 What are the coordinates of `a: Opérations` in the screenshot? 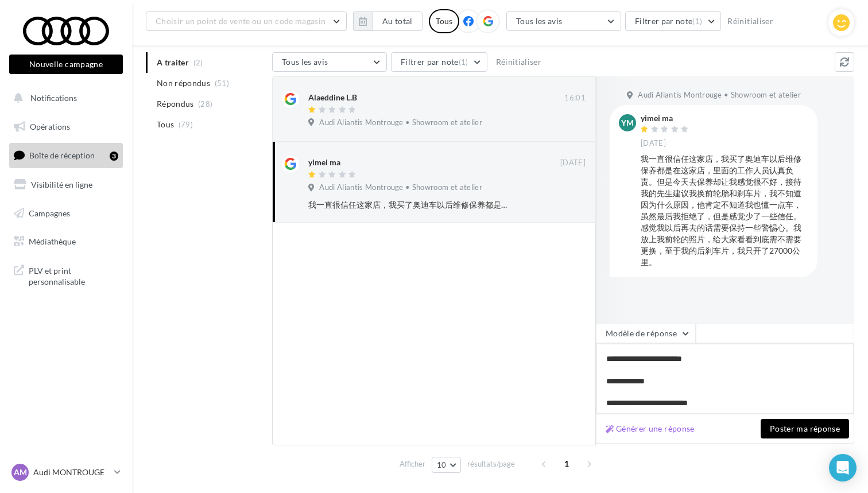 It's located at (66, 127).